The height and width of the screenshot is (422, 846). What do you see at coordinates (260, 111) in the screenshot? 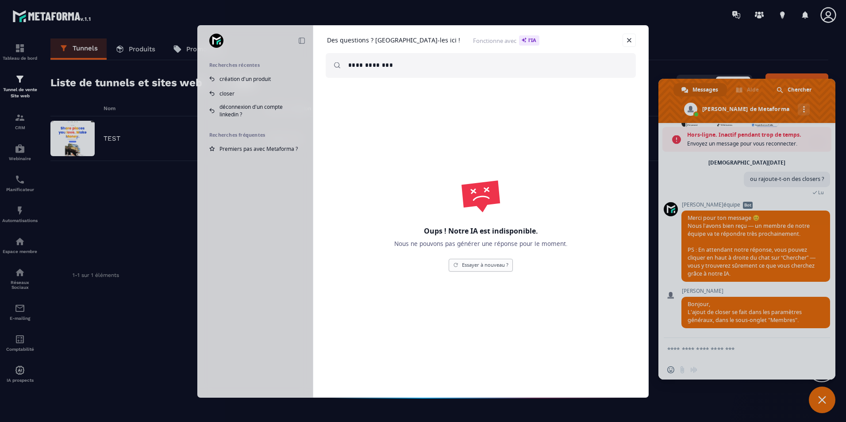
I see `span: déconnexion d'un compte linkedin ?` at bounding box center [260, 111].